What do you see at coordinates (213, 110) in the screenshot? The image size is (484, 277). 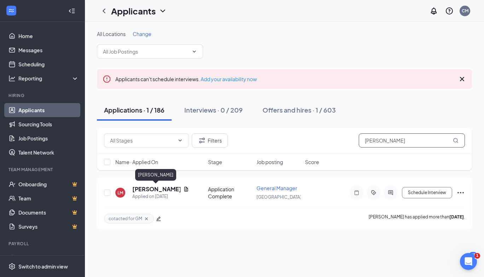 I see `div: Interviews · 0 / 209` at bounding box center [213, 110].